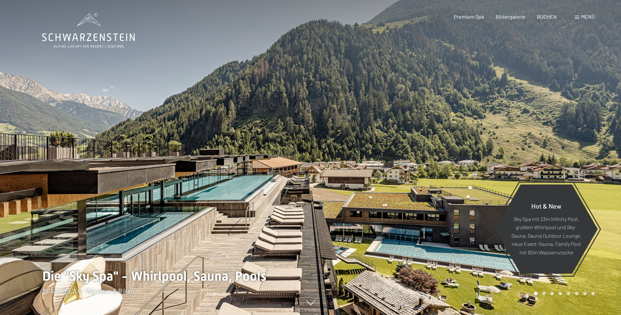  Describe the element at coordinates (546, 206) in the screenshot. I see `span: Hot & New` at that location.